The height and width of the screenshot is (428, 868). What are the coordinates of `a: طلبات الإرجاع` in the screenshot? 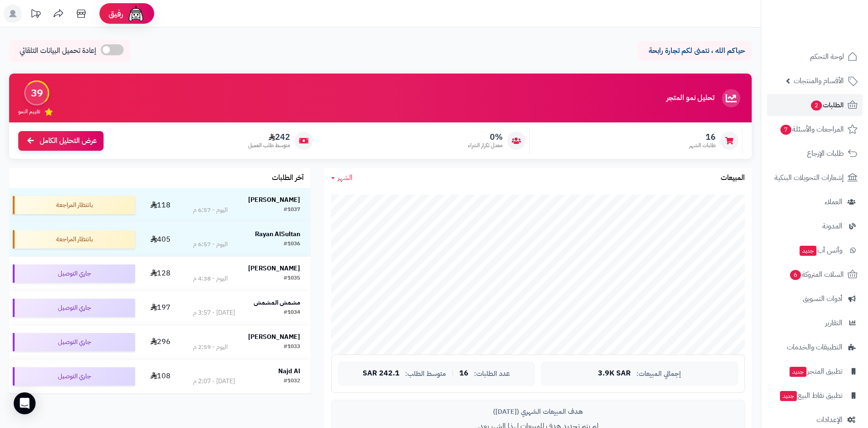 It's located at (815, 154).